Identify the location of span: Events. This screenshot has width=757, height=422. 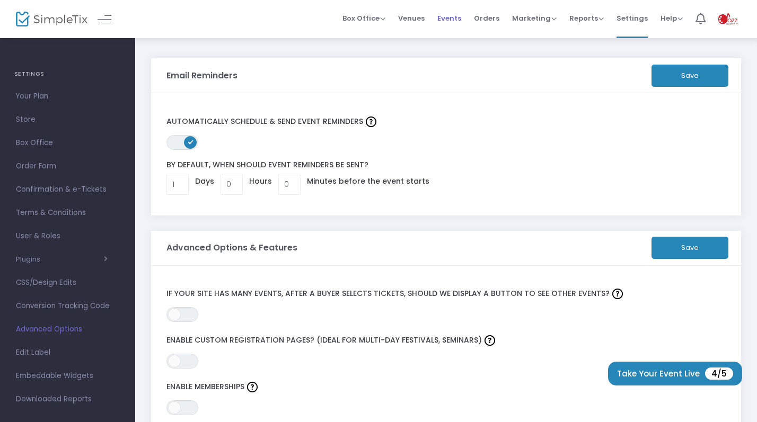
(449, 18).